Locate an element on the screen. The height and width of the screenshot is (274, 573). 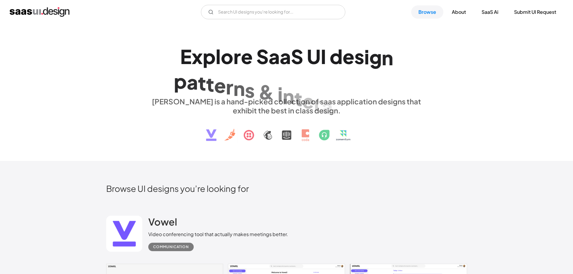
a: SaaS Ai is located at coordinates (490, 12).